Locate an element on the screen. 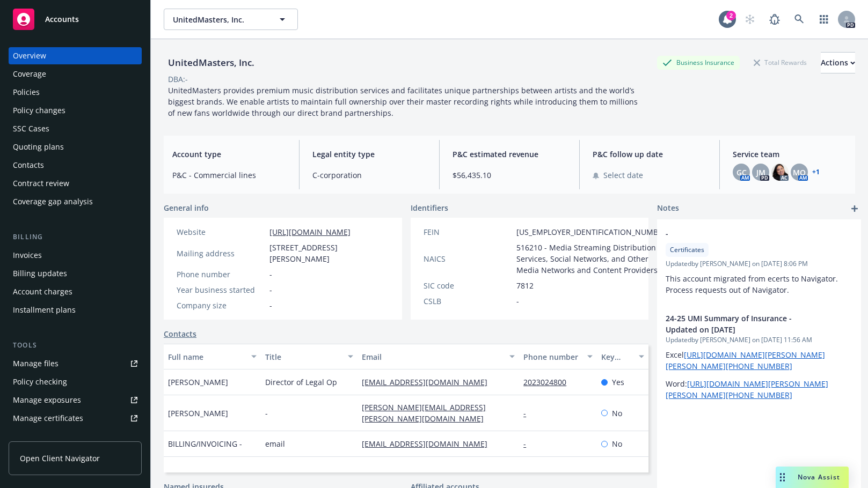  a: Overview is located at coordinates (75, 56).